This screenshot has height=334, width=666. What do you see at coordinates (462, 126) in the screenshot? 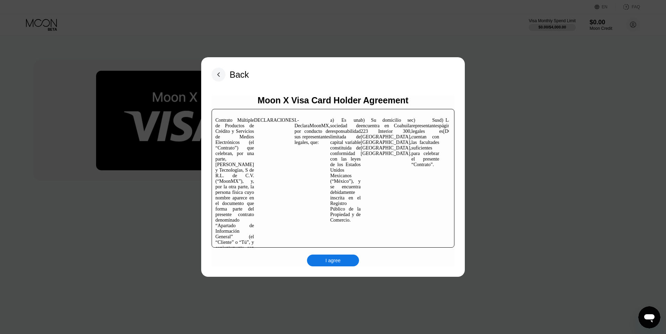
I see `span: ) La dirección de su página web es` at bounding box center [462, 126].